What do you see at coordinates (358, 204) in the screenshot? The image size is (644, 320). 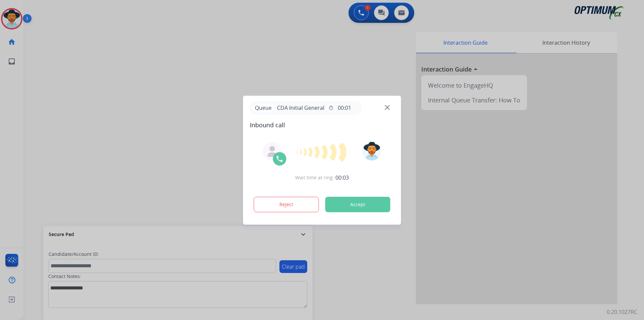 I see `button: Accept` at bounding box center [358, 204].